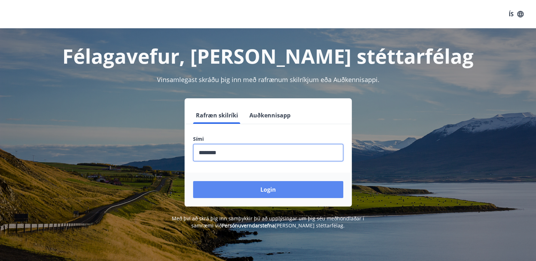  I want to click on label: Sími, so click(268, 139).